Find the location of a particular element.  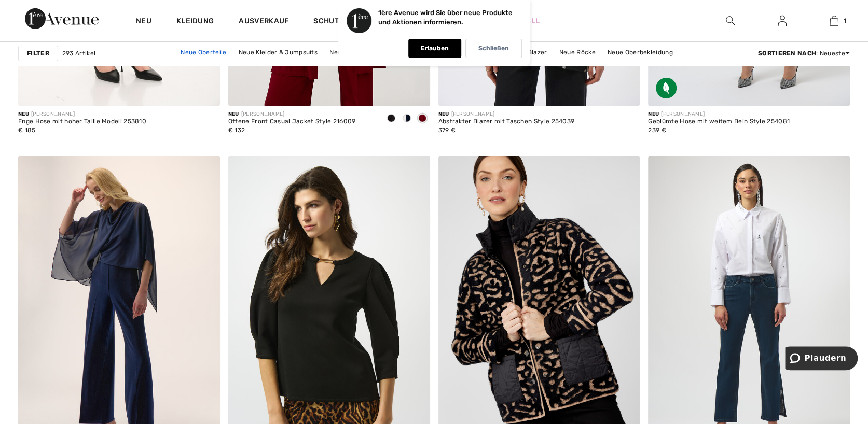

span: 239 € is located at coordinates (656, 130).